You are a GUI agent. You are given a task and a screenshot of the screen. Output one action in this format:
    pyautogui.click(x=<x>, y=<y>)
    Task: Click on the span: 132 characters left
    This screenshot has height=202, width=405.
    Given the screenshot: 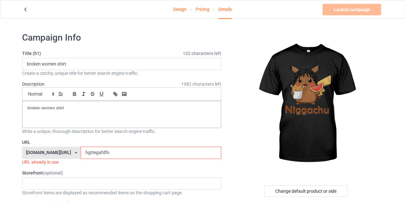 What is the action you would take?
    pyautogui.click(x=202, y=54)
    